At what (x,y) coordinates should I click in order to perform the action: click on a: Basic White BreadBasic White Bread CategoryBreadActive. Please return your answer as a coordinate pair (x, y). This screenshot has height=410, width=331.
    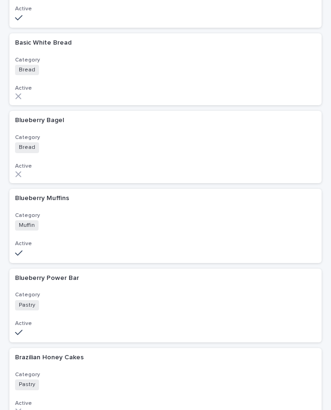
    Looking at the image, I should click on (165, 70).